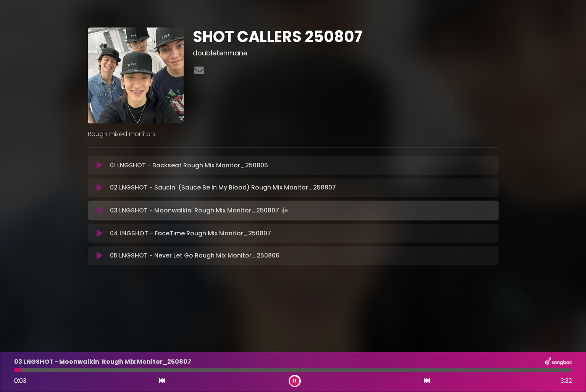  Describe the element at coordinates (189, 165) in the screenshot. I see `p: 01 LNGSHOT - Backseat Rough Mix Monitor_250806` at that location.